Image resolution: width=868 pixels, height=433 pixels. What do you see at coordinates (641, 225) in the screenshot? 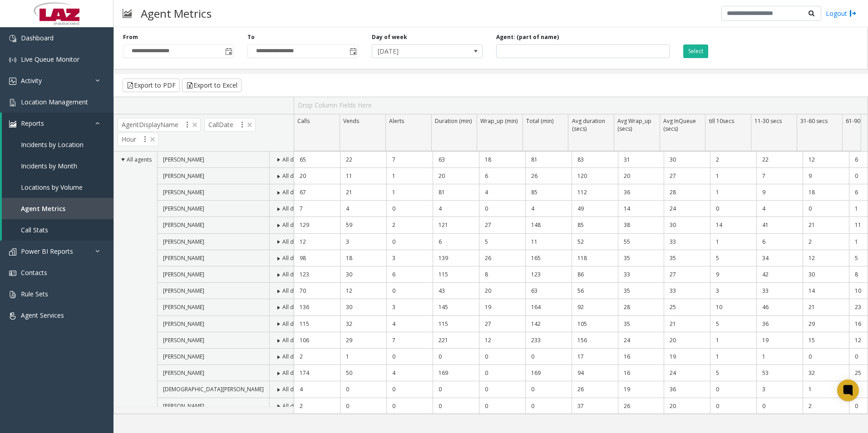
I see `td: 38` at bounding box center [641, 225].